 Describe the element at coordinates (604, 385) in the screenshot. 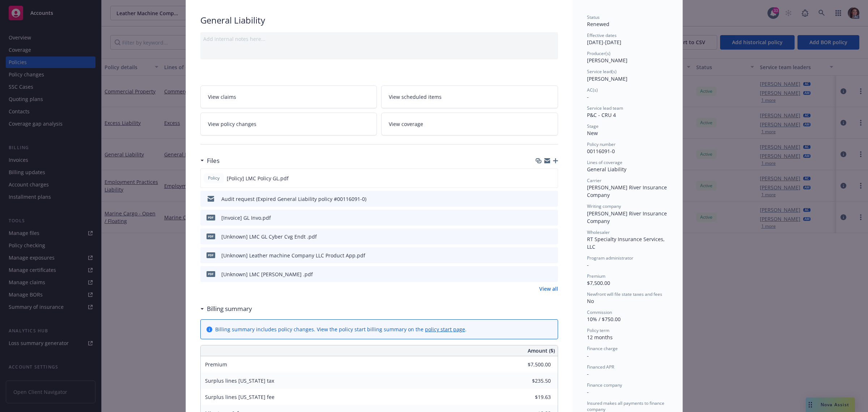

I see `span: Finance company` at that location.